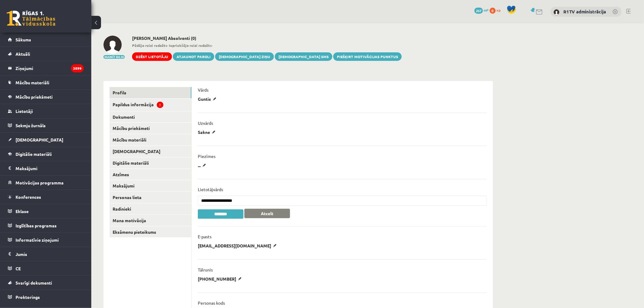 This screenshot has width=644, height=308. I want to click on span: Eklase, so click(22, 211).